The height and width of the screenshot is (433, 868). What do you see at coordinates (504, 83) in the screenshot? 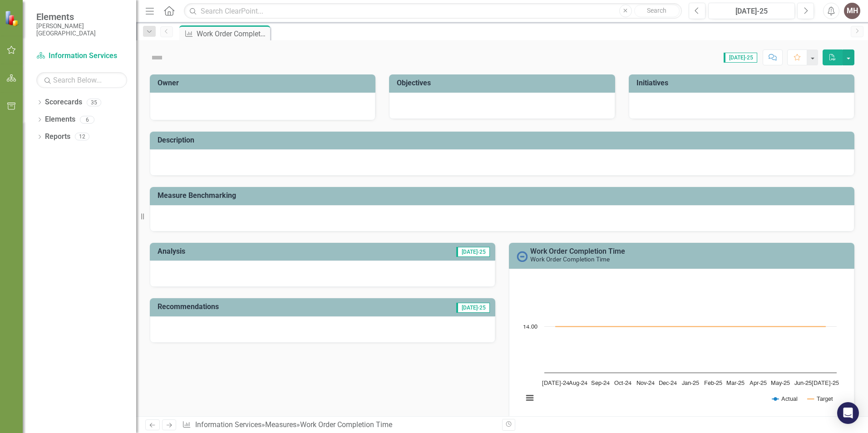
I see `h3: Objectives` at bounding box center [504, 83].